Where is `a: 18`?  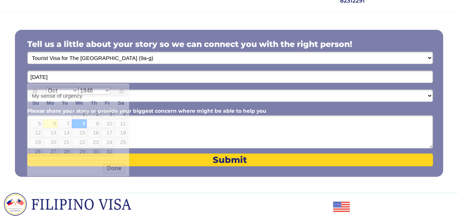
a: 18 is located at coordinates (121, 133).